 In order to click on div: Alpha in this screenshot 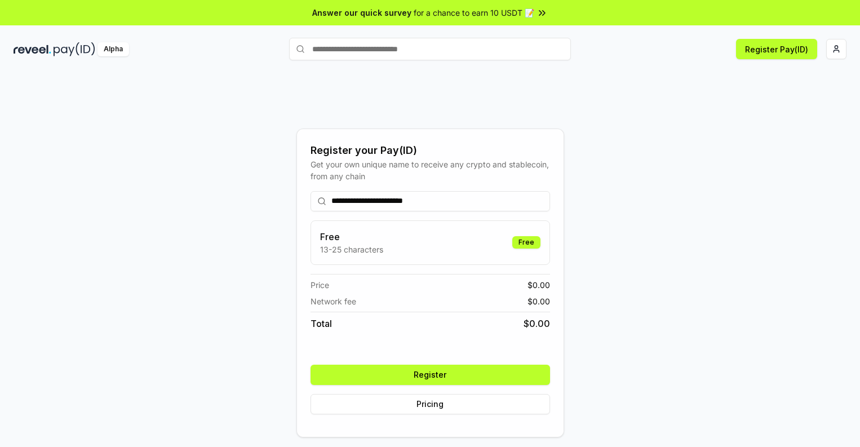, I will do `click(113, 49)`.